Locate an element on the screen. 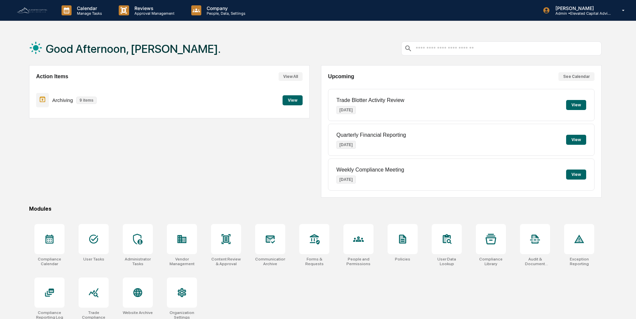 The width and height of the screenshot is (636, 319). p: Quarterly Financial Reporting is located at coordinates (371, 135).